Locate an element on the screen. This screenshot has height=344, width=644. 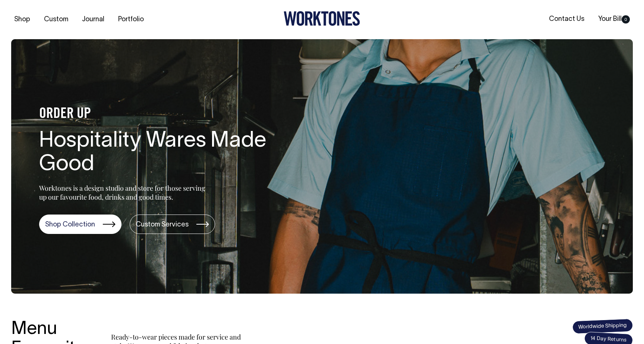
h1: Hospitality Wares Made Good is located at coordinates (159, 153).